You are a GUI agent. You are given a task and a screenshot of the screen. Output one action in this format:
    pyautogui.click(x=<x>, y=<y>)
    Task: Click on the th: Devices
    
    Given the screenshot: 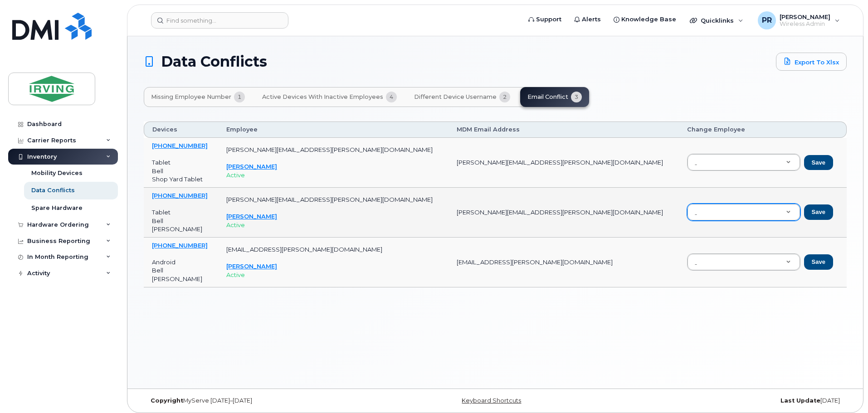 What is the action you would take?
    pyautogui.click(x=181, y=129)
    